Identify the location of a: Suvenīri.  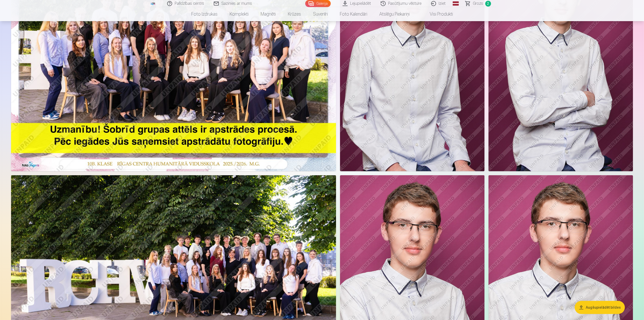
(320, 14).